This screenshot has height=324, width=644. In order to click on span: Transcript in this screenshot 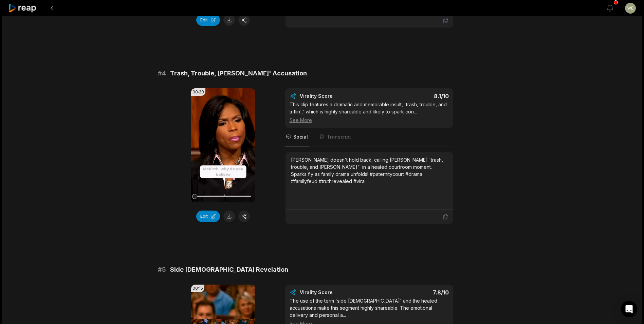, I will do `click(338, 137)`.